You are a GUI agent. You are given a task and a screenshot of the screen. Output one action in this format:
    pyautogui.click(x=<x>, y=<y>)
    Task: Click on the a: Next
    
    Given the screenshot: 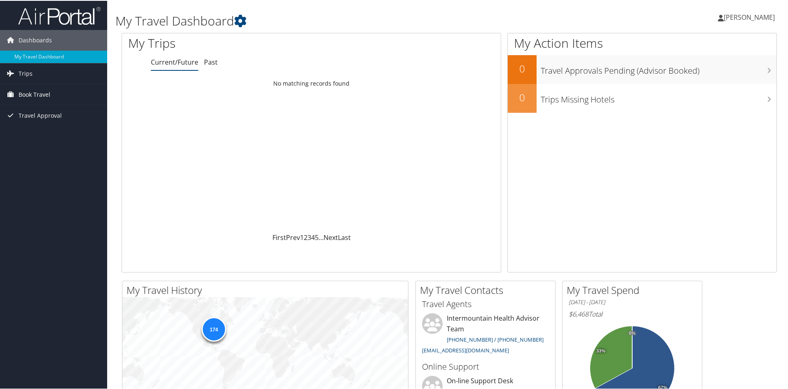 What is the action you would take?
    pyautogui.click(x=331, y=237)
    